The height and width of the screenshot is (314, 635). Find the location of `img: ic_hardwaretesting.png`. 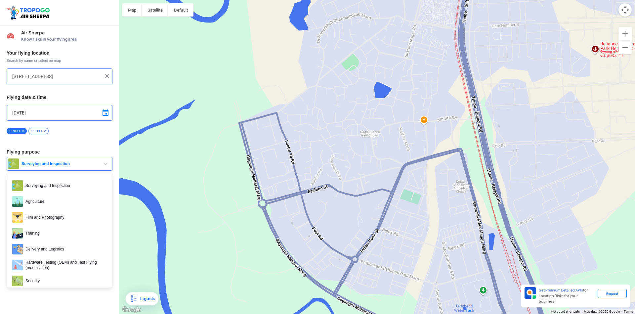

img: ic_hardwaretesting.png is located at coordinates (18, 265).